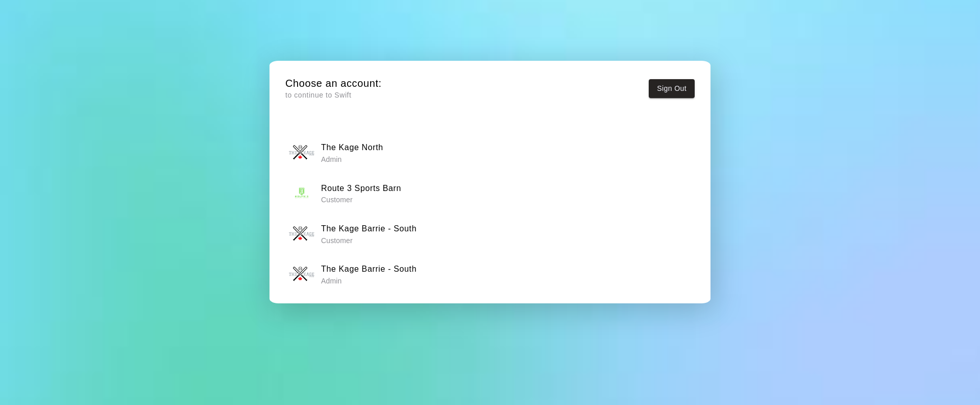 This screenshot has height=405, width=980. What do you see at coordinates (302, 194) in the screenshot?
I see `img: Route 3 Sports Barn` at bounding box center [302, 194].